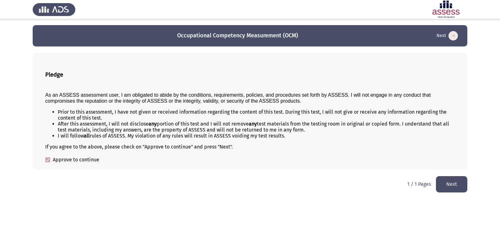 This screenshot has height=243, width=500. Describe the element at coordinates (256, 127) in the screenshot. I see `li: After this assessment, I will not disclose portion of this test and I will not remove test materi...` at that location.